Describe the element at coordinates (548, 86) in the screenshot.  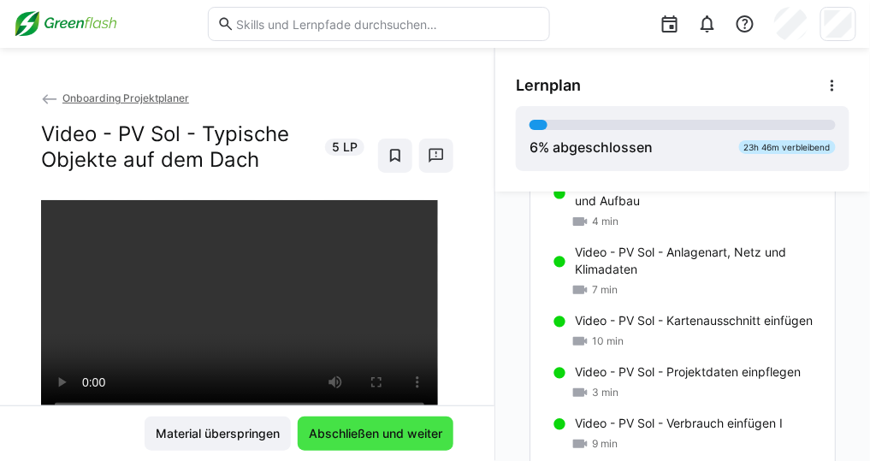
I see `span: Lernplan` at that location.